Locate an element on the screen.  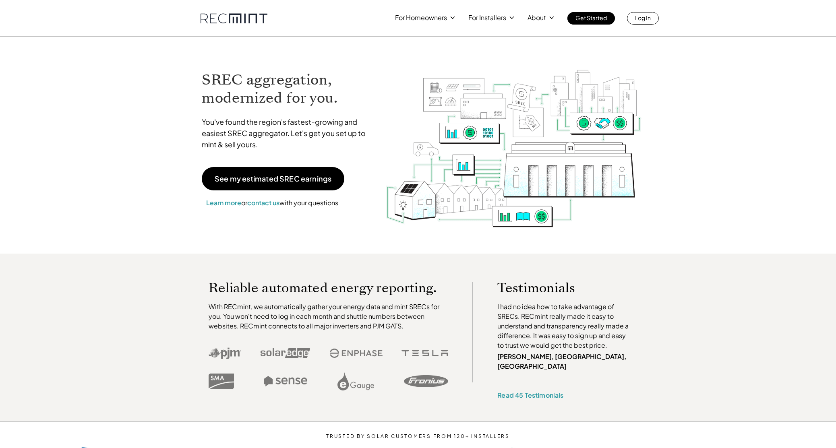
p: I had no idea how to take advantage of SRECs. RECmint really made it easy to understand and trans... is located at coordinates (565, 326).